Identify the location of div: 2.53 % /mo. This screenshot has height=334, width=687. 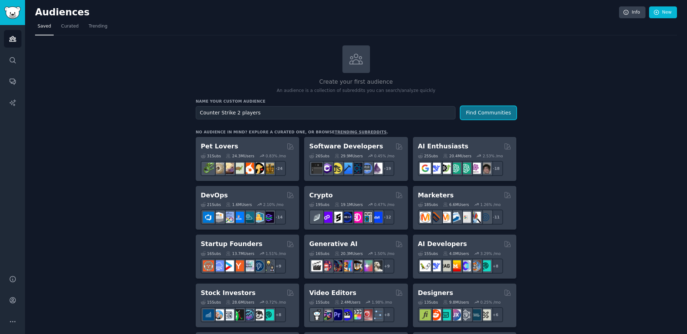
(493, 156).